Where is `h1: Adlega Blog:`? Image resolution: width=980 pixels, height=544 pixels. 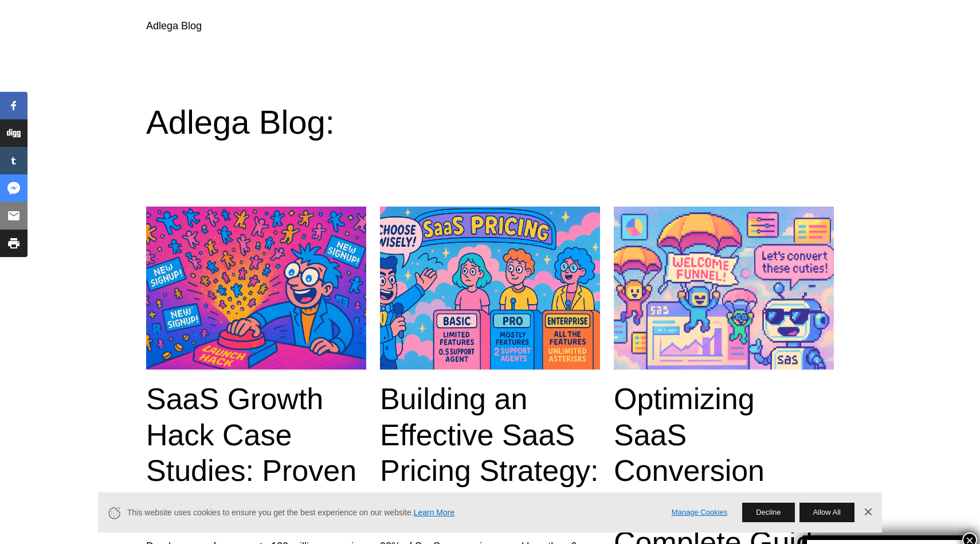
h1: Adlega Blog: is located at coordinates (490, 122).